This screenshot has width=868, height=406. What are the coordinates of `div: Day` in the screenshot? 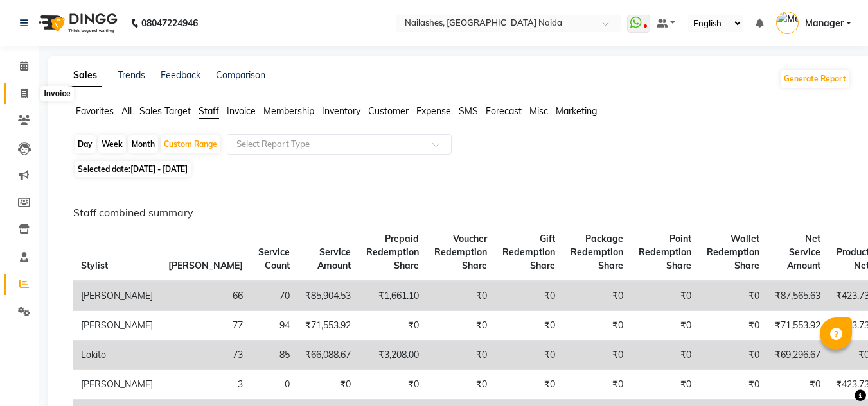 It's located at (85, 144).